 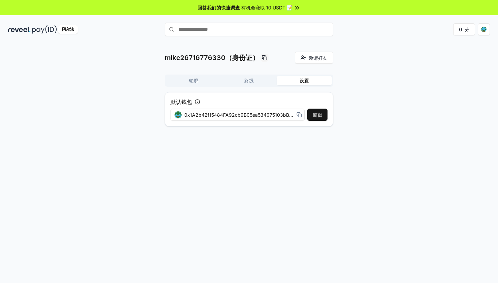 I want to click on font: 路线, so click(x=249, y=80).